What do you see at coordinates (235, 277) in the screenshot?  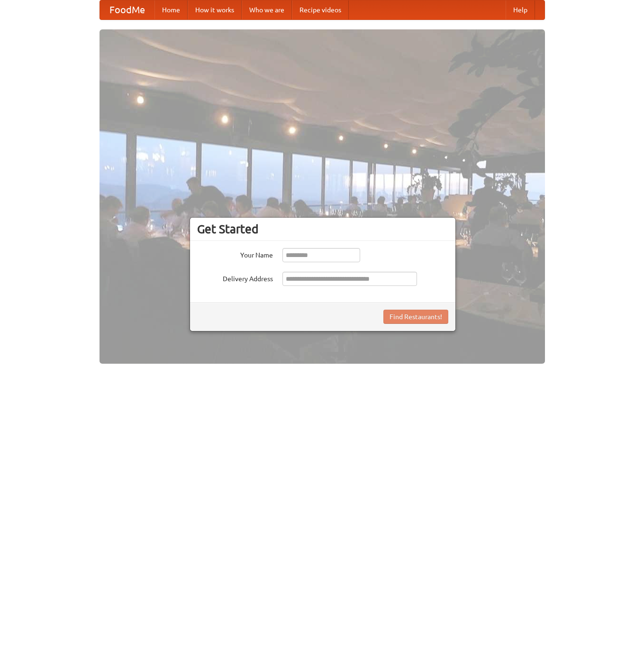 I see `label: Delivery Address` at bounding box center [235, 277].